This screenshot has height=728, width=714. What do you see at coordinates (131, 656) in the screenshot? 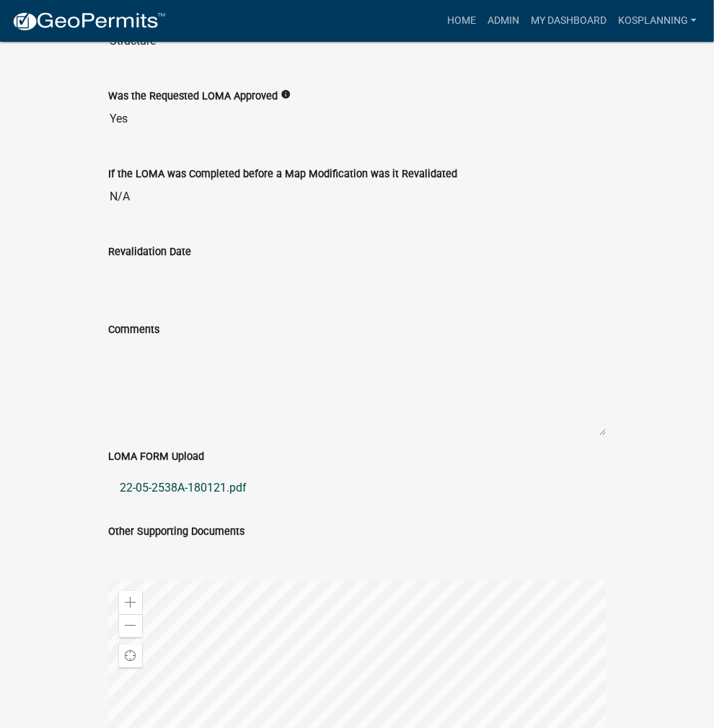
I see `div: Find my location` at bounding box center [131, 656].